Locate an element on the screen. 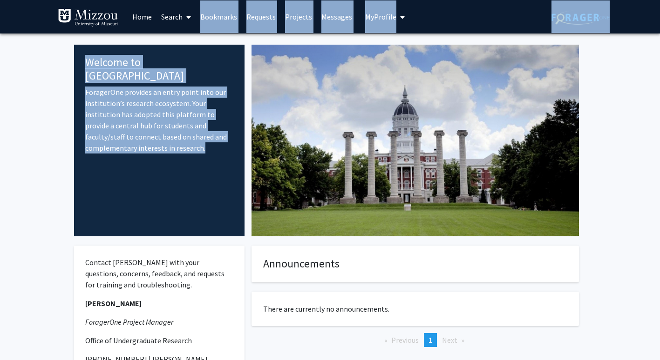 The image size is (660, 360). a: Home is located at coordinates (142, 17).